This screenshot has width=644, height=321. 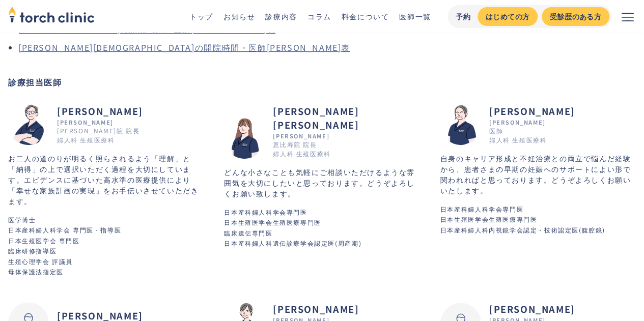 I want to click on p: どんな小さなことも気軽にご相談いただけるような雰囲気を大切にしたいと思っております。どうぞよろしくお願い致します。, so click(x=321, y=183).